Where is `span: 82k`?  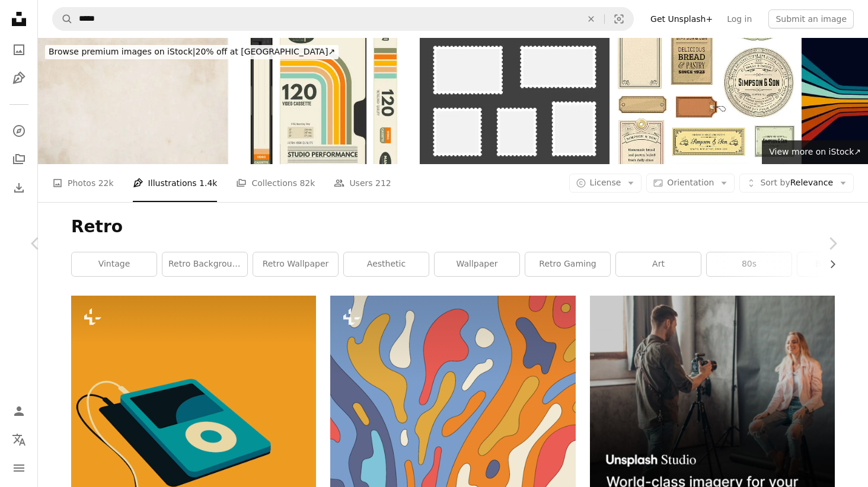 span: 82k is located at coordinates (307, 183).